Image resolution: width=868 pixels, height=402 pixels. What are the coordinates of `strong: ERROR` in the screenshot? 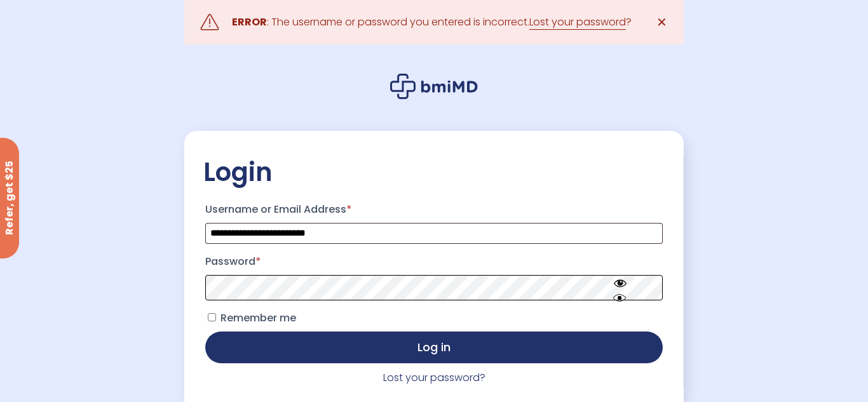 It's located at (249, 22).